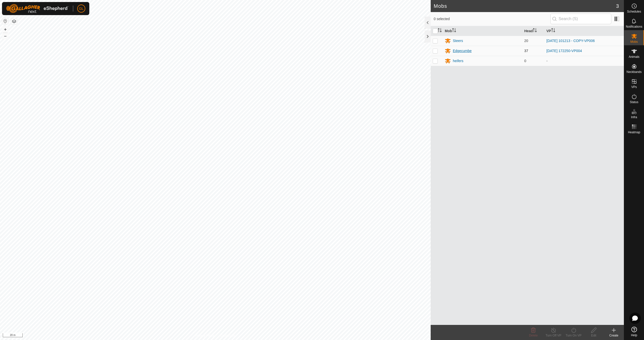 The width and height of the screenshot is (644, 340). What do you see at coordinates (634, 27) in the screenshot?
I see `span: Notifications` at bounding box center [634, 27].